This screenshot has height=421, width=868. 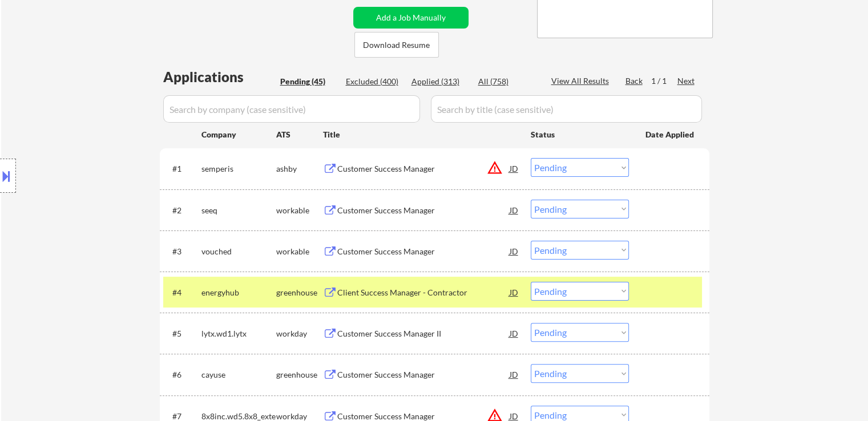 What do you see at coordinates (220, 77) in the screenshot?
I see `div: Applications` at bounding box center [220, 77].